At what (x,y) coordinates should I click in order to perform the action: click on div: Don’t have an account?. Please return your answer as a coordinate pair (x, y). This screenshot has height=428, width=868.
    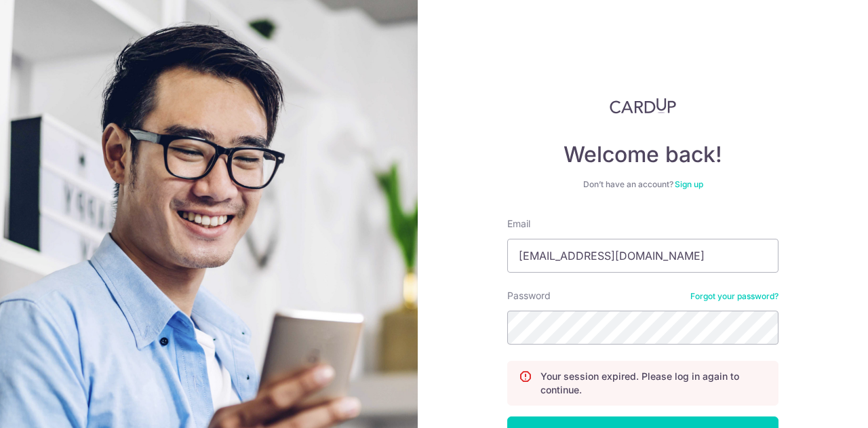
    Looking at the image, I should click on (643, 184).